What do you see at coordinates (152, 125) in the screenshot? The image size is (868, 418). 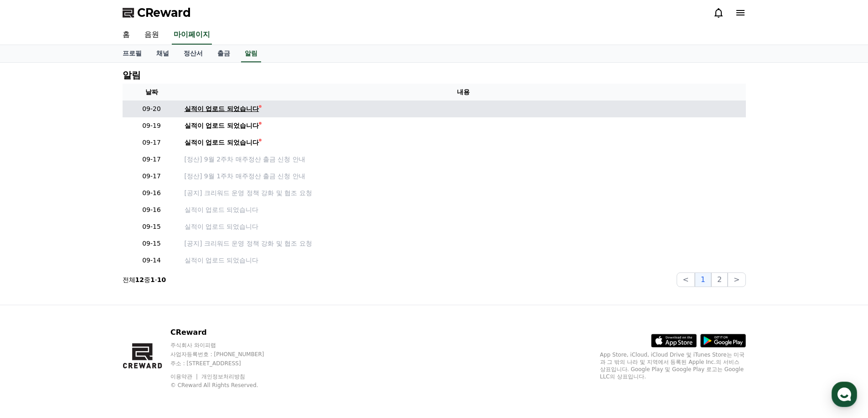 I see `p: 09-19` at bounding box center [152, 125].